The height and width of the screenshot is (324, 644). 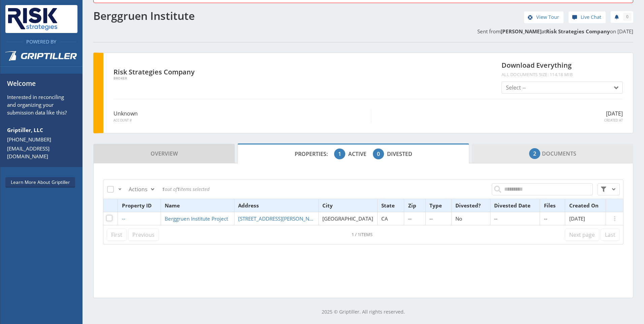 What do you see at coordinates (276, 205) in the screenshot?
I see `th: Address` at bounding box center [276, 205].